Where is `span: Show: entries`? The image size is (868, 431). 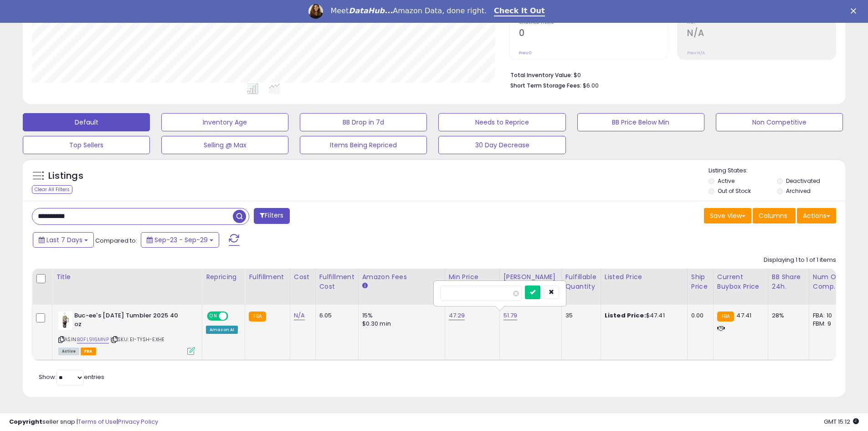
span: Show: entries is located at coordinates (72, 376).